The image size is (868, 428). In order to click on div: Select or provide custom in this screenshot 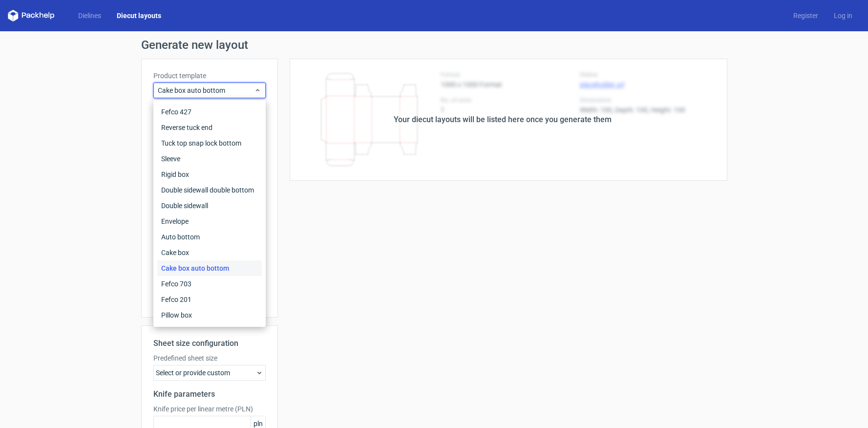, I will do `click(209, 373)`.